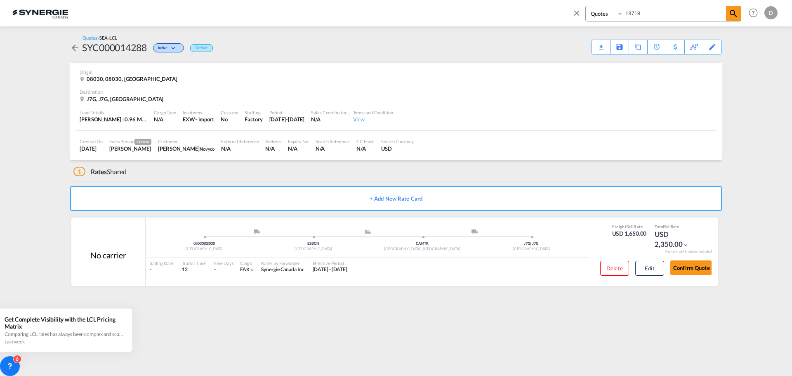 Image resolution: width=792 pixels, height=376 pixels. What do you see at coordinates (108, 38) in the screenshot?
I see `span: SEA-LCL` at bounding box center [108, 38].